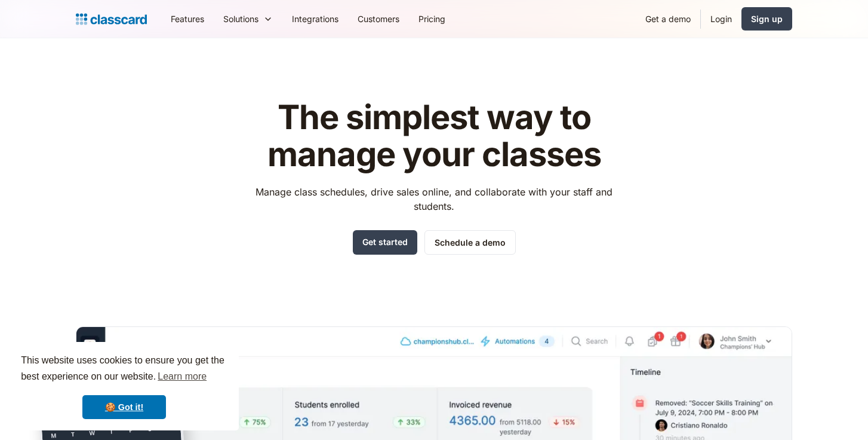 The height and width of the screenshot is (440, 868). I want to click on a: learn more about cookies, so click(182, 376).